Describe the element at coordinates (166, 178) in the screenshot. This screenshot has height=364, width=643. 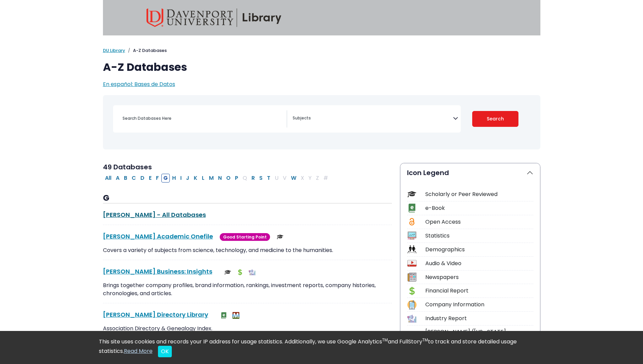
I see `button: Filter Results G` at that location.